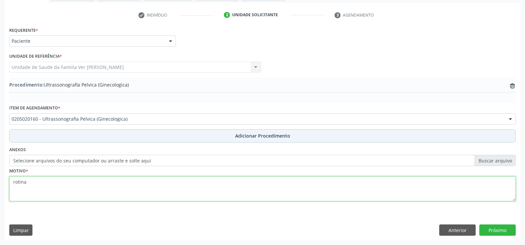  What do you see at coordinates (263, 135) in the screenshot?
I see `span: Adicionar Procedimento` at bounding box center [263, 135].